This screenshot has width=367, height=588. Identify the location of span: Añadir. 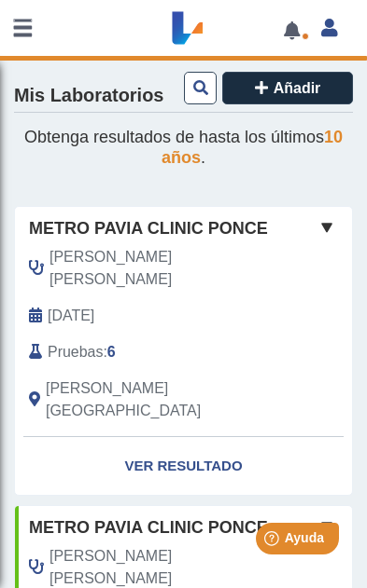
(297, 88).